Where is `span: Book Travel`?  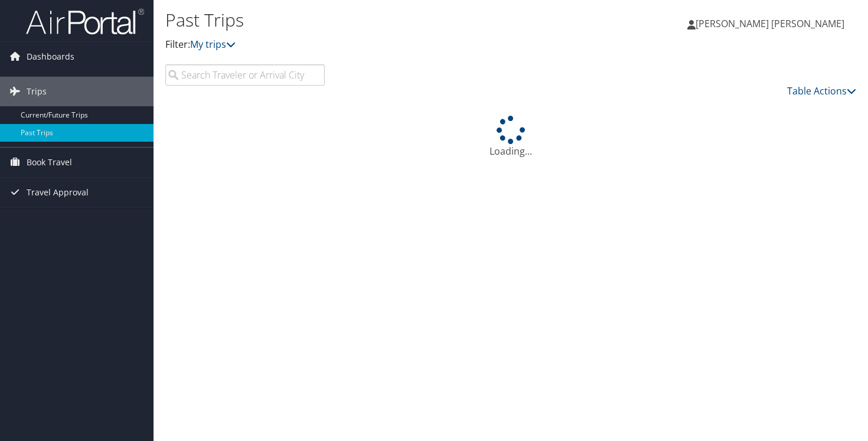
span: Book Travel is located at coordinates (49, 162).